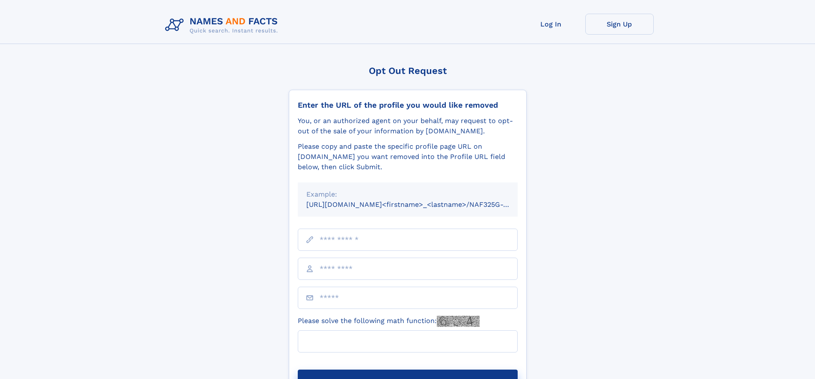 The height and width of the screenshot is (379, 815). What do you see at coordinates (408, 105) in the screenshot?
I see `div: Enter the URL of the profile you would like removed` at bounding box center [408, 105].